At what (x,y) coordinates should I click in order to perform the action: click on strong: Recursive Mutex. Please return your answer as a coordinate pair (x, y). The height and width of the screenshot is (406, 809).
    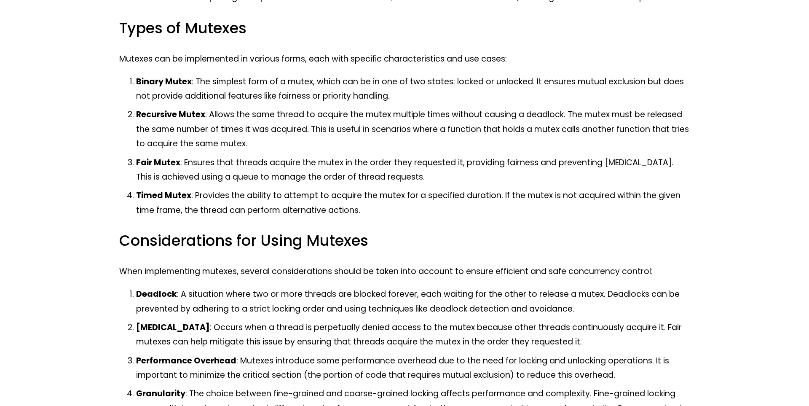
    Looking at the image, I should click on (171, 114).